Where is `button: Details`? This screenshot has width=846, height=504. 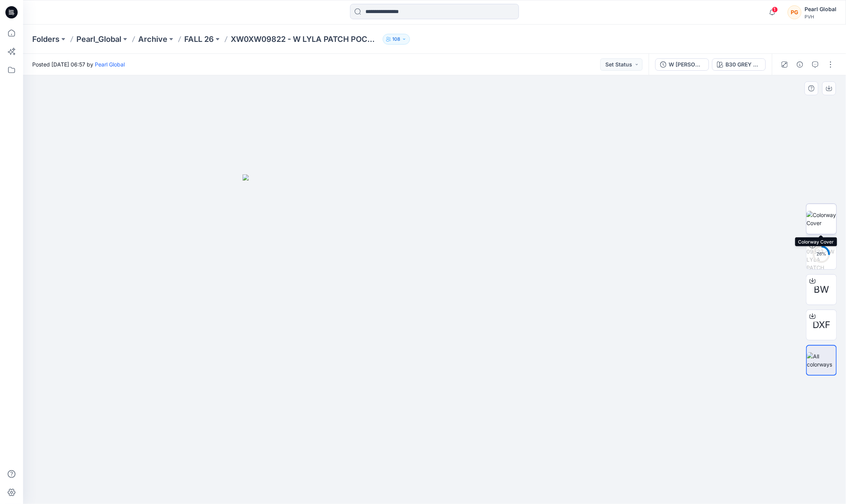
button: Details is located at coordinates (800, 64).